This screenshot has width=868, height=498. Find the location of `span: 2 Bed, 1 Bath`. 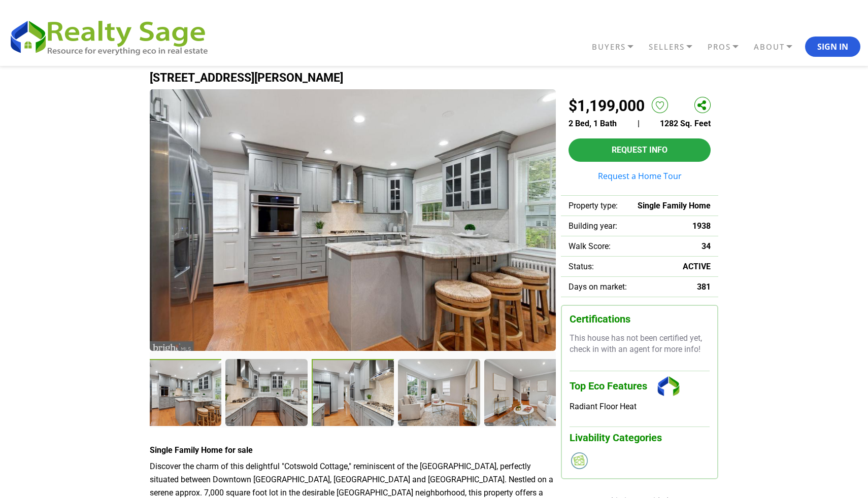

span: 2 Bed, 1 Bath is located at coordinates (592, 124).